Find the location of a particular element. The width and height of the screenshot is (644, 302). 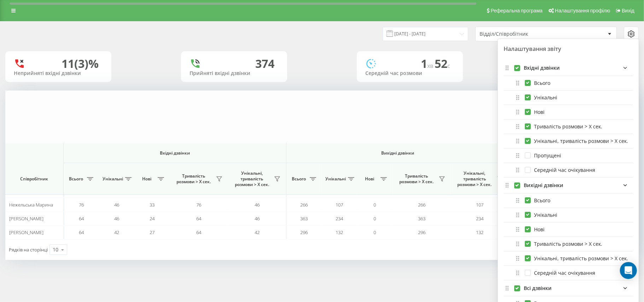

span: Вихід is located at coordinates (628, 10).